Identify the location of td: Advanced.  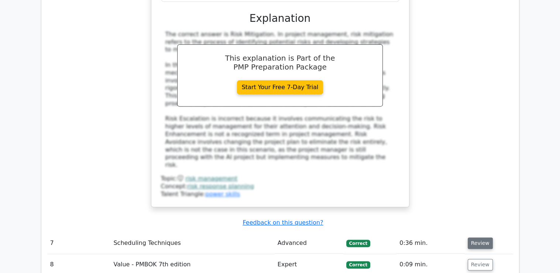
(309, 243).